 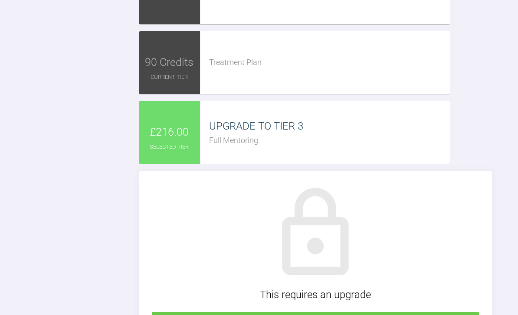 What do you see at coordinates (330, 62) in the screenshot?
I see `div: Treatment Plan` at bounding box center [330, 62].